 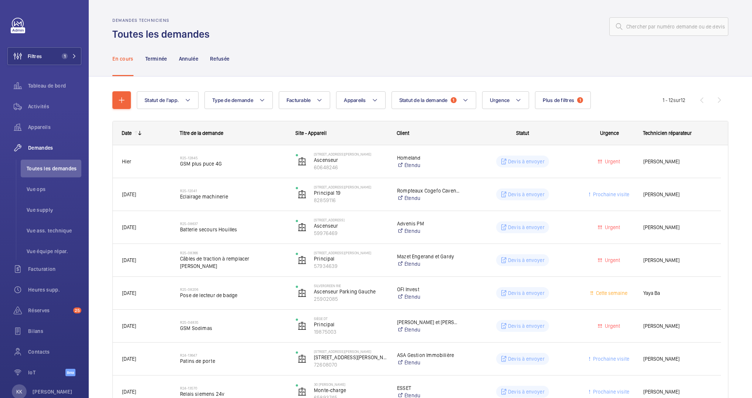 I want to click on p: 57934639, so click(x=351, y=266).